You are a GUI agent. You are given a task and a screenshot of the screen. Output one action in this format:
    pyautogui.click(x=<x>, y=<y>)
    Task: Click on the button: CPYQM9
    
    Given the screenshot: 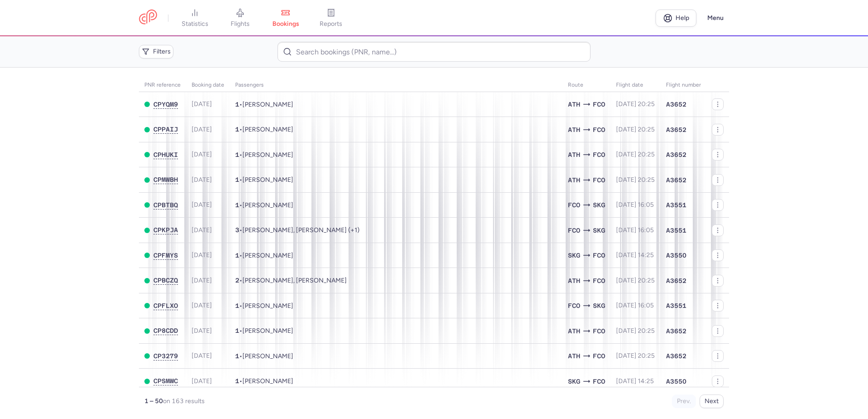 What is the action you would take?
    pyautogui.click(x=165, y=104)
    